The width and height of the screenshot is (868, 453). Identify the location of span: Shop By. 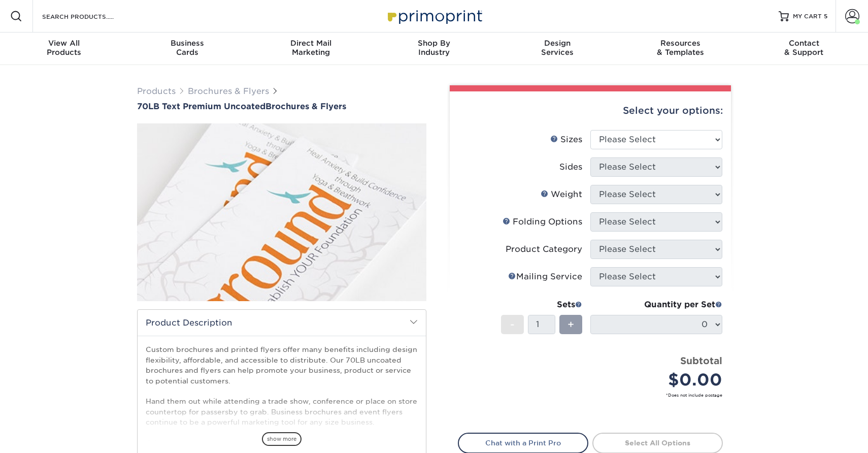
(434, 43).